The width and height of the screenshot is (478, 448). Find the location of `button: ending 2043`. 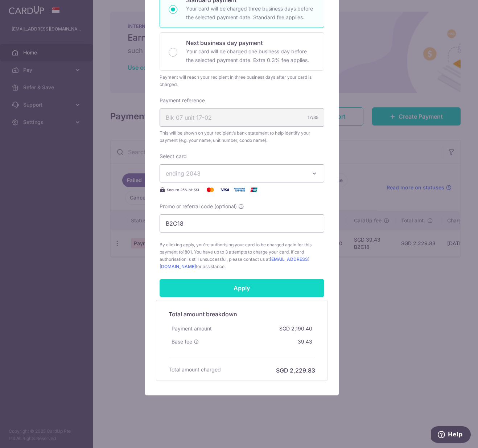

button: ending 2043 is located at coordinates (242, 173).